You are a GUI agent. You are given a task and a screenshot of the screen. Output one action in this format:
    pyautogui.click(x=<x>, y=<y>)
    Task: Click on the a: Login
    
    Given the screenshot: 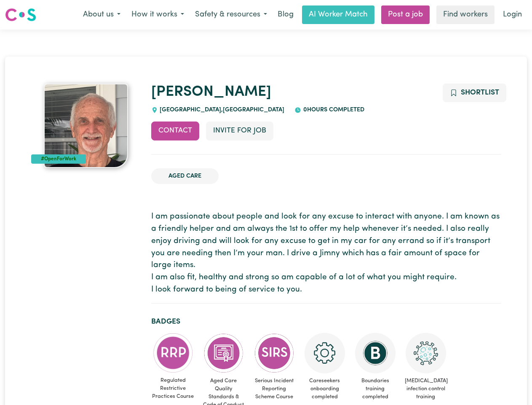 What is the action you would take?
    pyautogui.click(x=512, y=15)
    